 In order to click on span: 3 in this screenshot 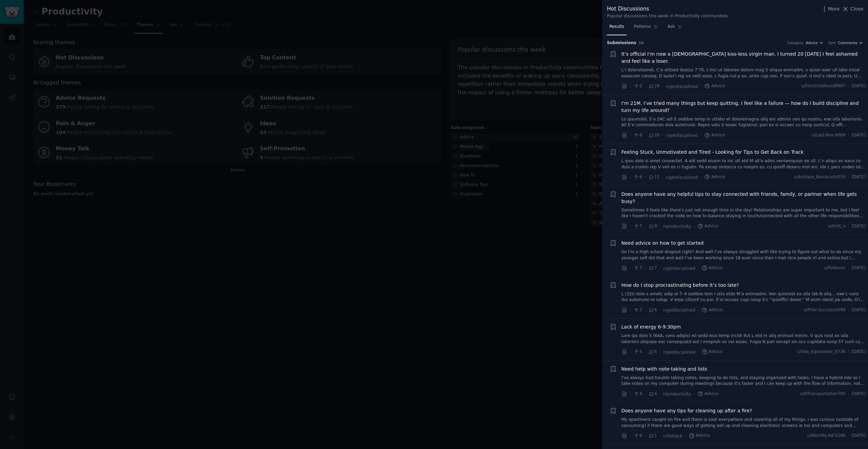, I will do `click(637, 310)`.